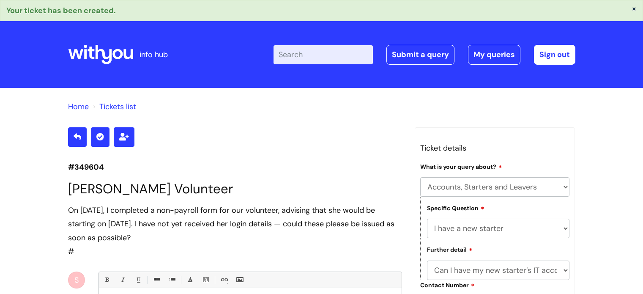 This screenshot has height=294, width=643. Describe the element at coordinates (447, 284) in the screenshot. I see `label: Contact Number` at that location.